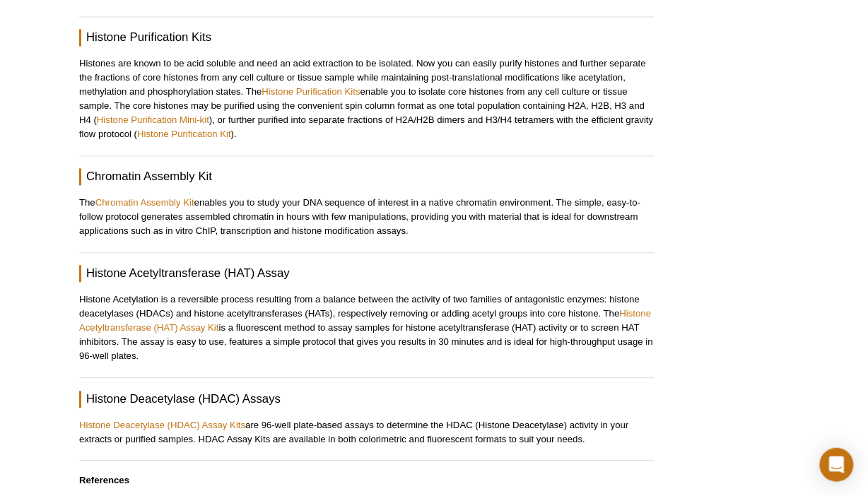 The image size is (868, 496). Describe the element at coordinates (145, 202) in the screenshot. I see `a: Chromatin Assembly Kit` at that location.